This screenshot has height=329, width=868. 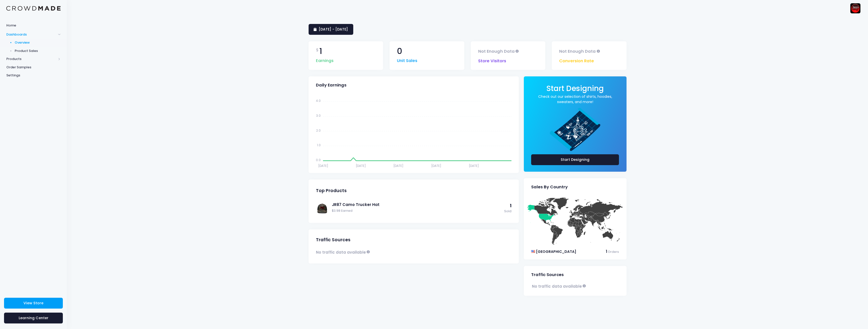 What do you see at coordinates (492, 60) in the screenshot?
I see `span: Store Visitors` at bounding box center [492, 60].